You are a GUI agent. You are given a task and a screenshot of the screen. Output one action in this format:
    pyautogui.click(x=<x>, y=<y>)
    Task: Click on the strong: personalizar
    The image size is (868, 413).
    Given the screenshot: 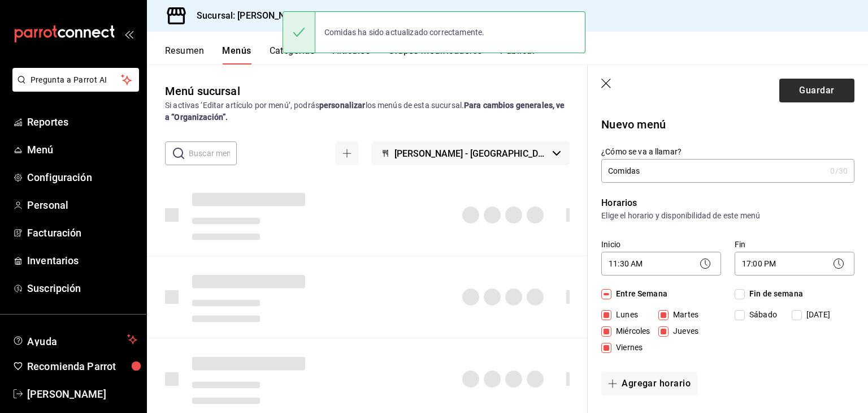 What is the action you would take?
    pyautogui.click(x=342, y=105)
    